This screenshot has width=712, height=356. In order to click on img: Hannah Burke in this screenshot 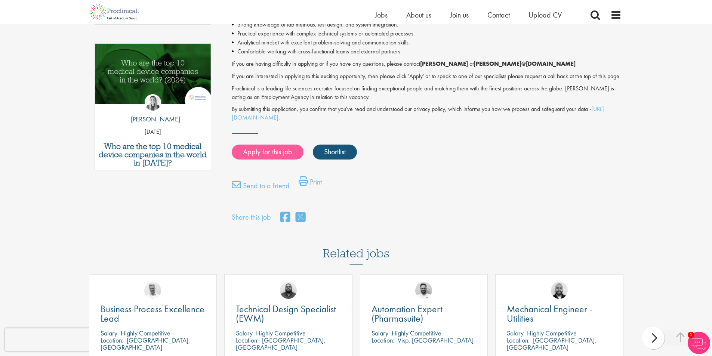, I will do `click(153, 102)`.